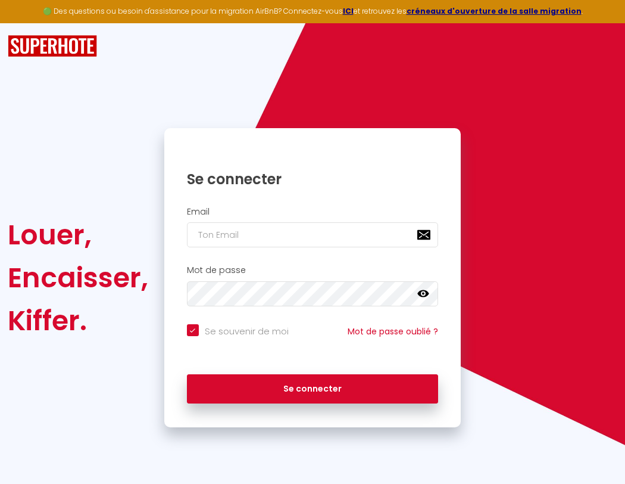 This screenshot has height=484, width=625. What do you see at coordinates (78, 235) in the screenshot?
I see `div: Louer,` at bounding box center [78, 235].